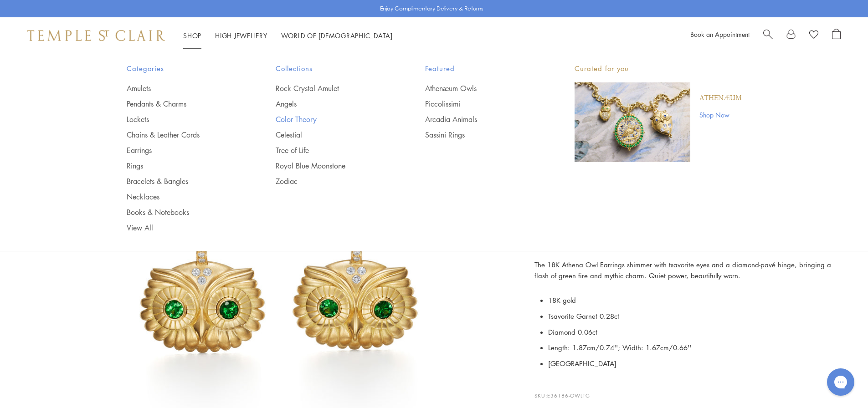 This screenshot has height=408, width=868. I want to click on a: Books & Notebooks, so click(183, 212).